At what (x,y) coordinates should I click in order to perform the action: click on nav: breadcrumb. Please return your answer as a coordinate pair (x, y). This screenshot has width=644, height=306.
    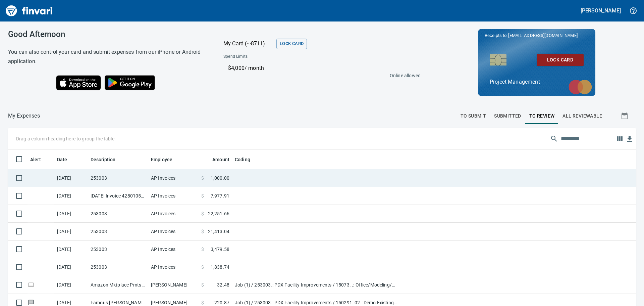
    Looking at the image, I should click on (24, 116).